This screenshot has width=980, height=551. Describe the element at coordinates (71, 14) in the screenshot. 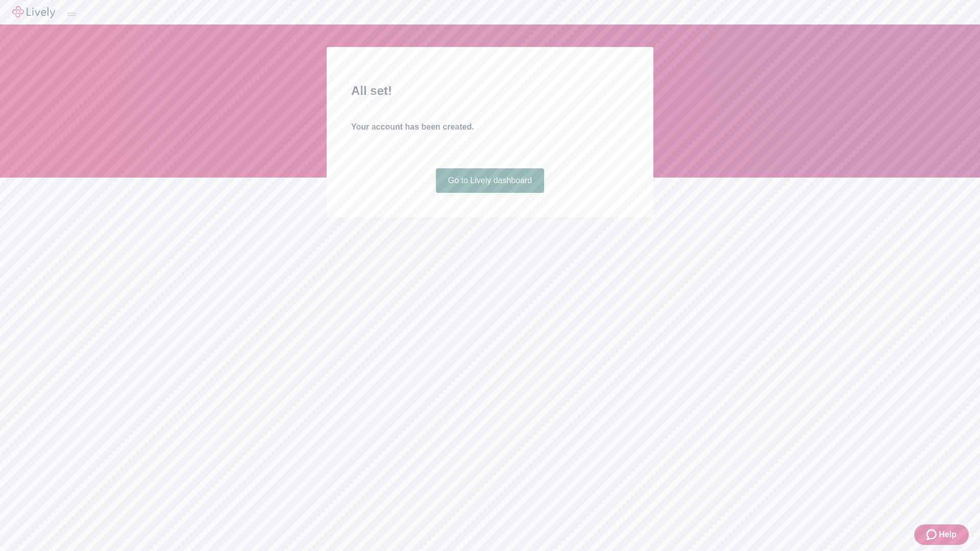

I see `button: Log out` at that location.